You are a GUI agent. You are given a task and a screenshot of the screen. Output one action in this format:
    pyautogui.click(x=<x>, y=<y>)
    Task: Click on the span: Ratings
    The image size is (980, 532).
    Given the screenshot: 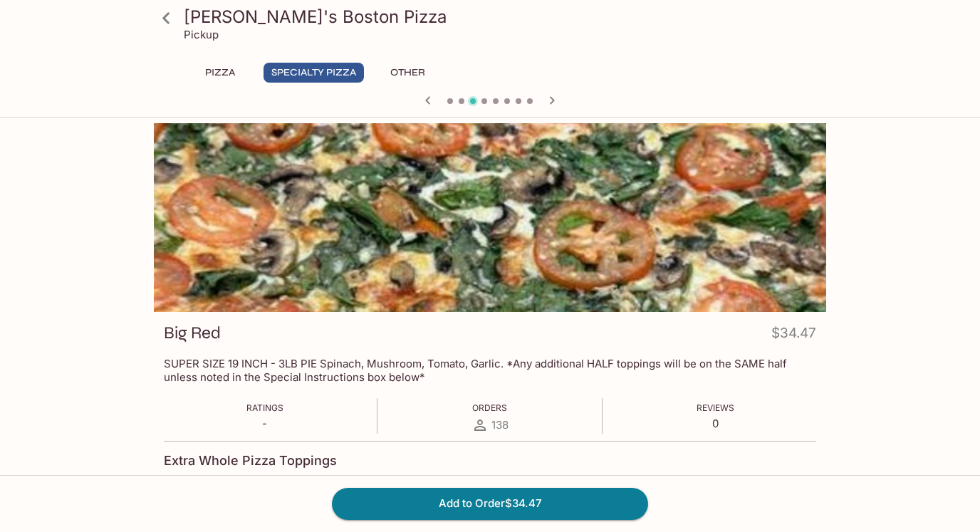 What is the action you would take?
    pyautogui.click(x=265, y=407)
    